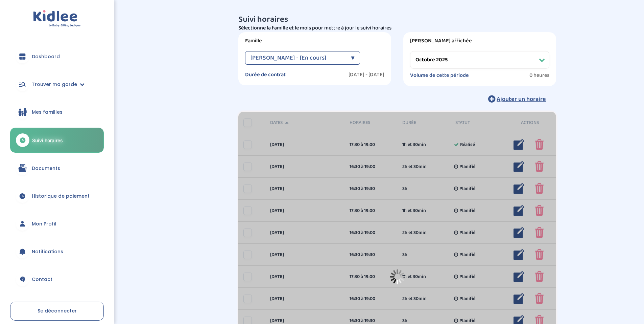  Describe the element at coordinates (57, 311) in the screenshot. I see `a: Se déconnecter` at that location.